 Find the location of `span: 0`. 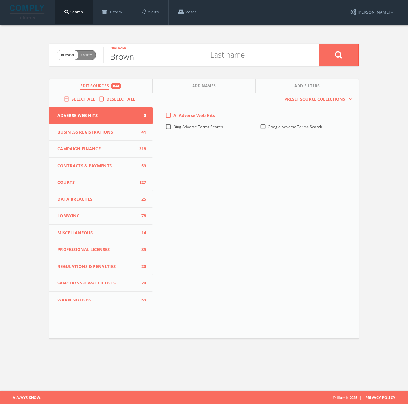

span: 0 is located at coordinates (142, 116).